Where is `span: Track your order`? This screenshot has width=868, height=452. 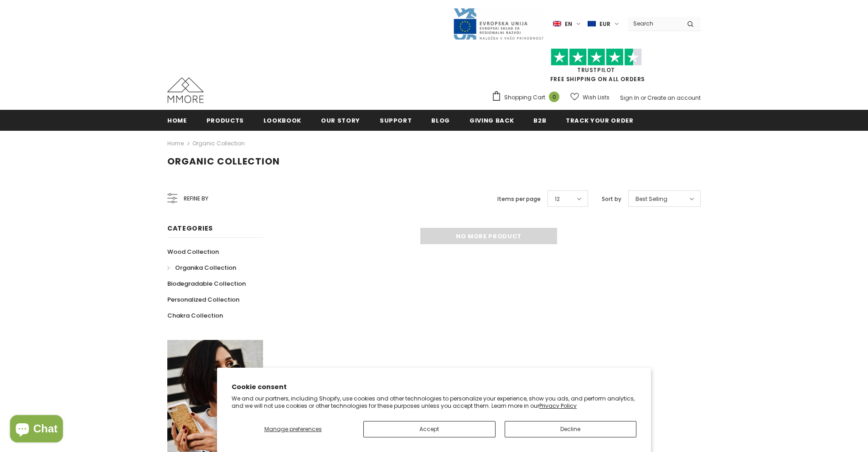 span: Track your order is located at coordinates (600, 121).